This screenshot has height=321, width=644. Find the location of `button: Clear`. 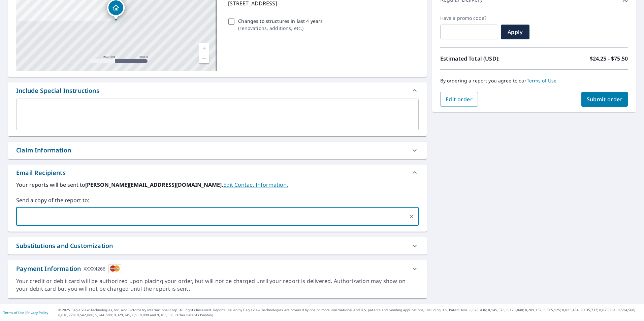

button: Clear is located at coordinates (412, 216).